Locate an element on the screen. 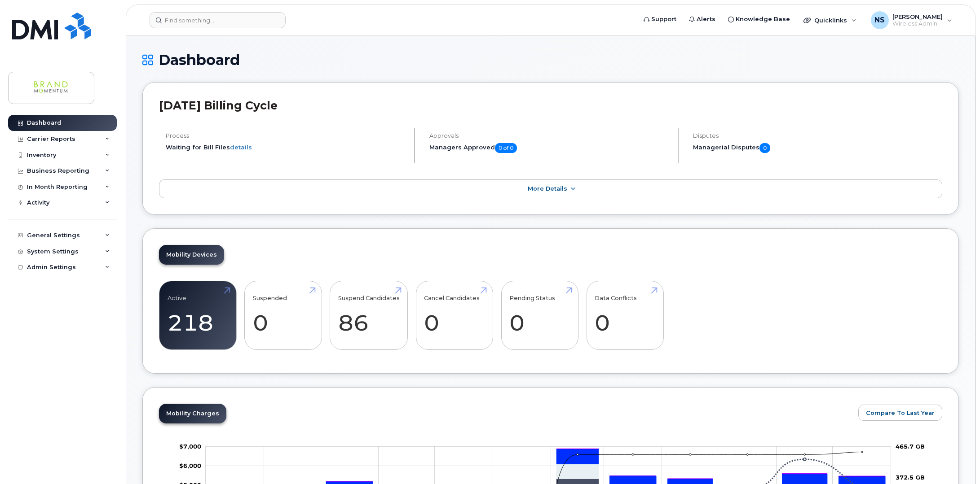  h5: Managerial Disputes is located at coordinates (817, 148).